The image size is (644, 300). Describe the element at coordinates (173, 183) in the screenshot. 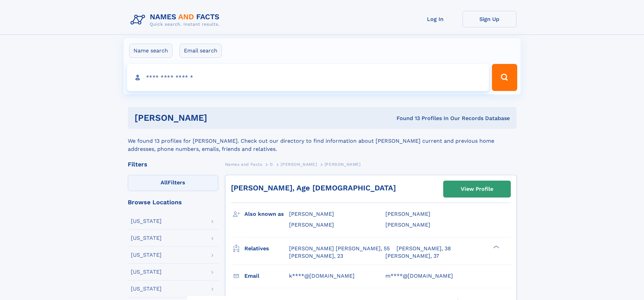

I see `label: Filters` at that location.